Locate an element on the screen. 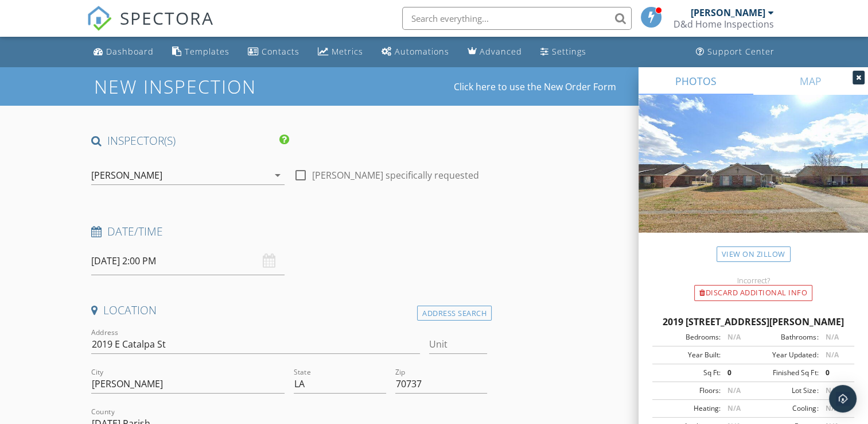 This screenshot has height=424, width=868. a: Settings is located at coordinates (563, 52).